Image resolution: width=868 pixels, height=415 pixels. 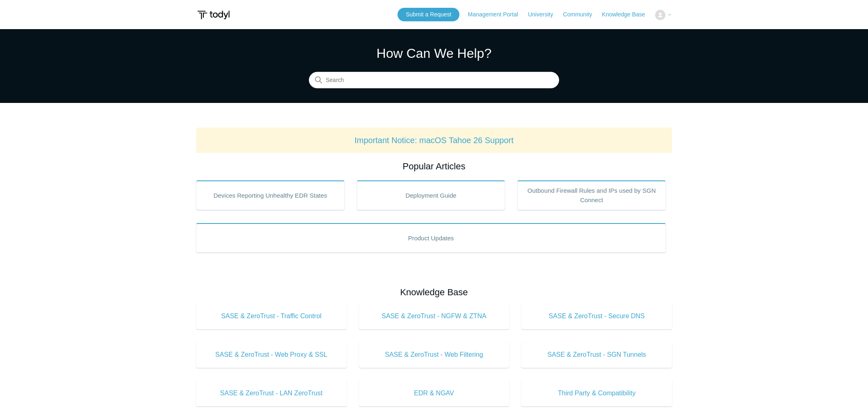 What do you see at coordinates (271, 195) in the screenshot?
I see `a: Devices Reporting Unhealthy EDR States` at bounding box center [271, 195].